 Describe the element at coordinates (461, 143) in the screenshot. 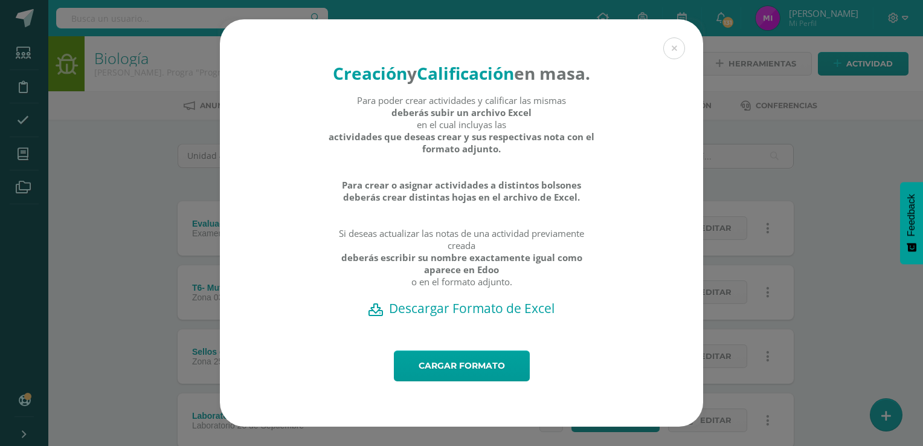

I see `strong: actividades que deseas crear y sus respectivas nota con el formato adjunto.` at that location.